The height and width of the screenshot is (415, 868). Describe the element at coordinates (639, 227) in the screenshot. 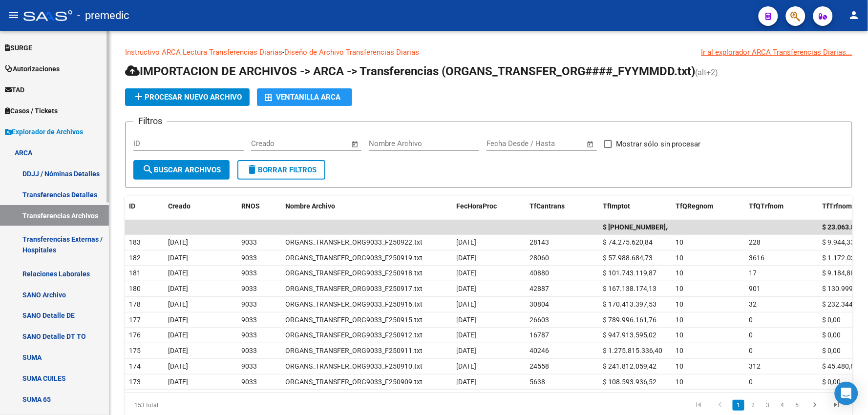

I see `span: $ 33.112.134.704,86` at that location.